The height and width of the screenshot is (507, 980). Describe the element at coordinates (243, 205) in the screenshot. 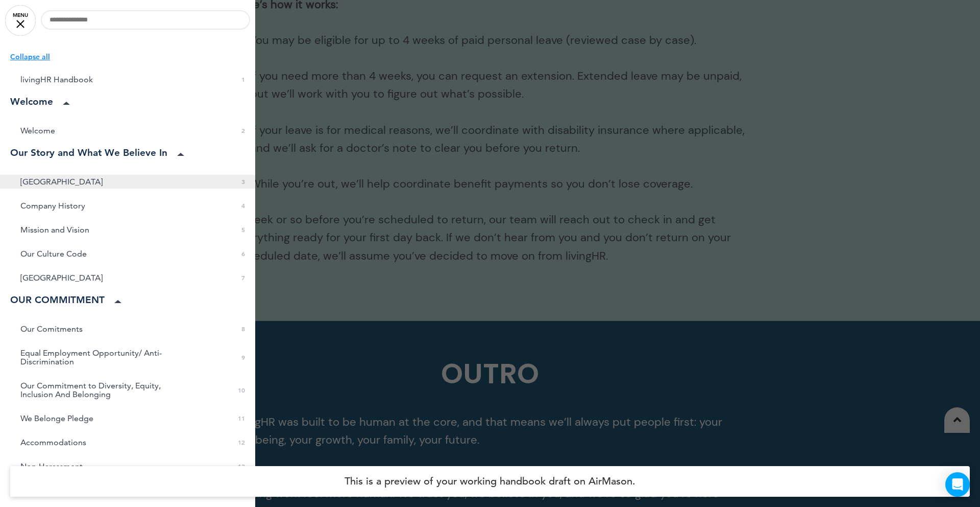

I see `span: 4` at that location.